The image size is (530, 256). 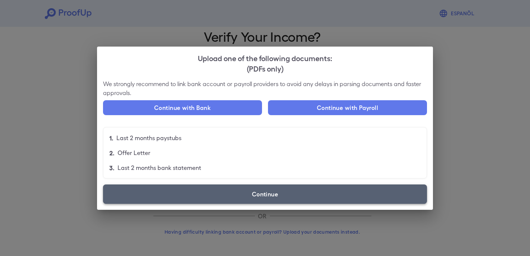 I want to click on label: Continue, so click(x=265, y=194).